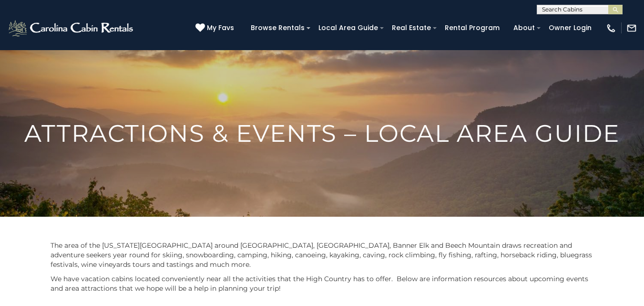 The height and width of the screenshot is (306, 644). Describe the element at coordinates (411, 28) in the screenshot. I see `a: Real Estate` at that location.